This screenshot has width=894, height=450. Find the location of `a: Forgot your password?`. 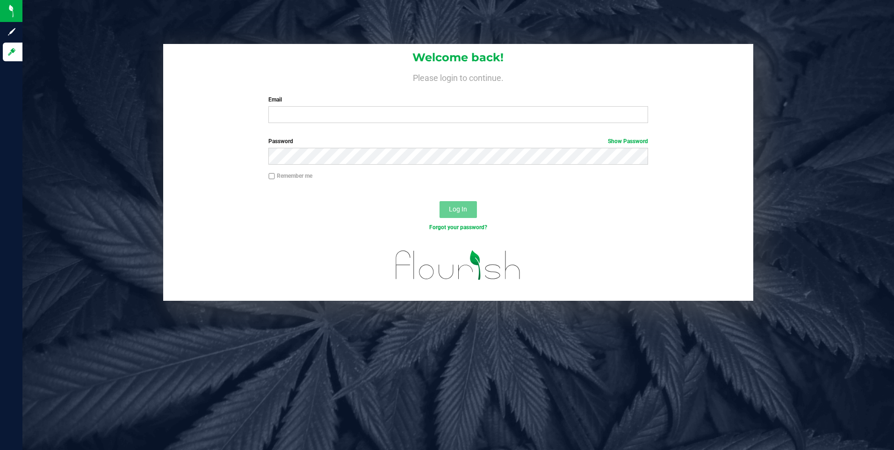

a: Forgot your password? is located at coordinates (458, 227).